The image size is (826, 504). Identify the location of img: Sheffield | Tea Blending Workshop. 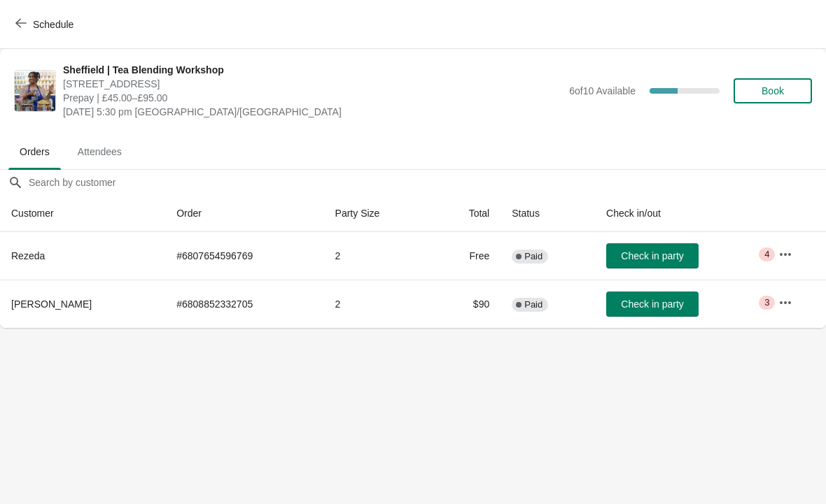
(35, 91).